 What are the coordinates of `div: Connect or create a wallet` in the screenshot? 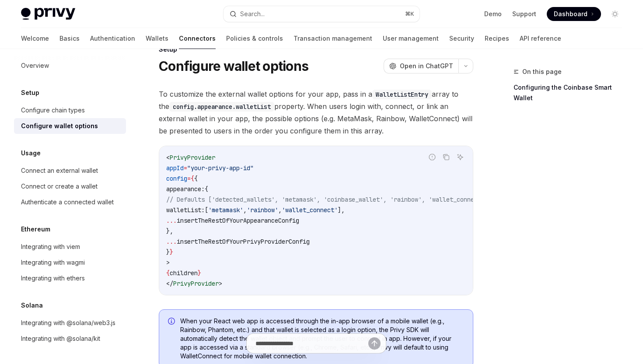 It's located at (59, 186).